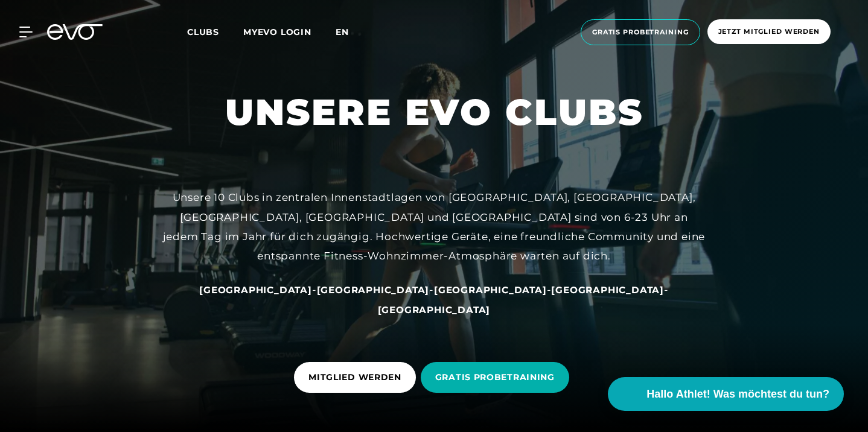  Describe the element at coordinates (277, 32) in the screenshot. I see `a: MYEVO LOGIN` at that location.